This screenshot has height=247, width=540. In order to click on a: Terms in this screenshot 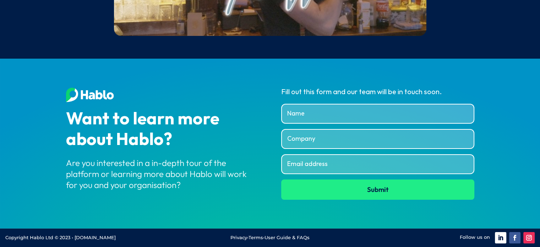, I will do `click(255, 237)`.